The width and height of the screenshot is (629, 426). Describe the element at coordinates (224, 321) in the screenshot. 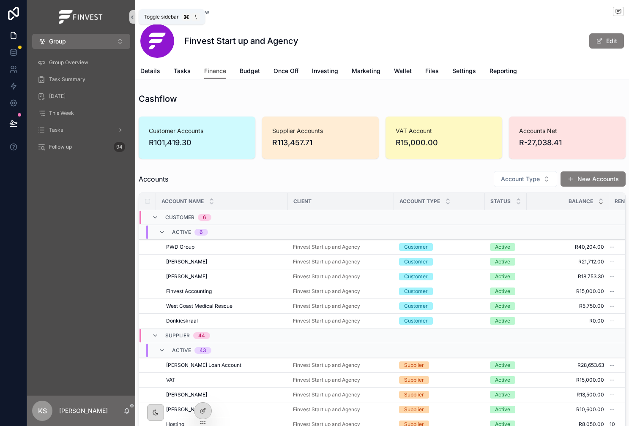

I see `a: Donkieskraal` at that location.